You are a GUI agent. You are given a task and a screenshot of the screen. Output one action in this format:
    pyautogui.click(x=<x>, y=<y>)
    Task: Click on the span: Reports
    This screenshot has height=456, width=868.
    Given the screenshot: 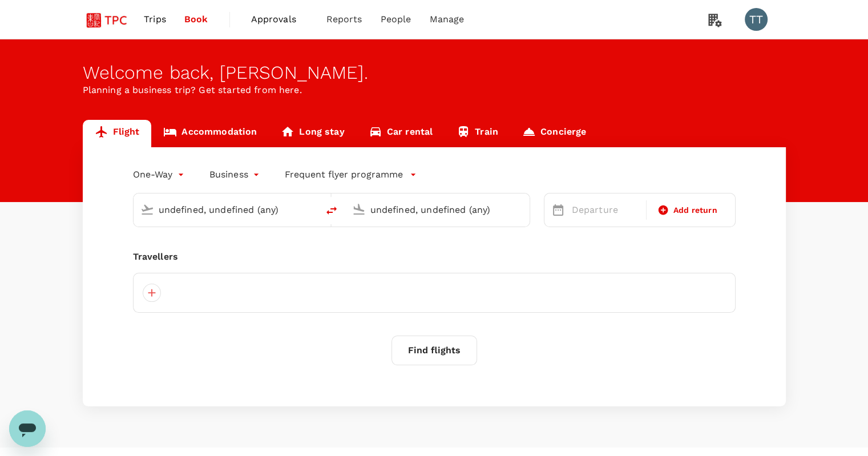 What is the action you would take?
    pyautogui.click(x=344, y=19)
    